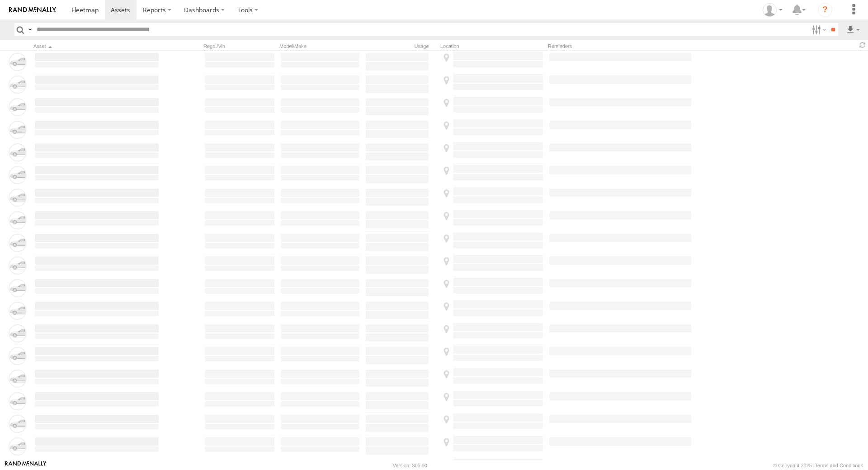 This screenshot has height=470, width=868. What do you see at coordinates (32, 10) in the screenshot?
I see `img: rand-logo.svg` at bounding box center [32, 10].